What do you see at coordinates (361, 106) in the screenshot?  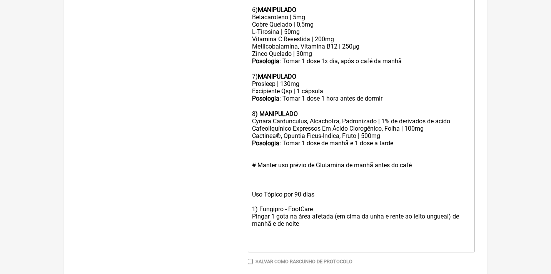 I see `div: : Tomar 1 dose 1 hora antes de dormir ㅤ 8` at bounding box center [361, 106].